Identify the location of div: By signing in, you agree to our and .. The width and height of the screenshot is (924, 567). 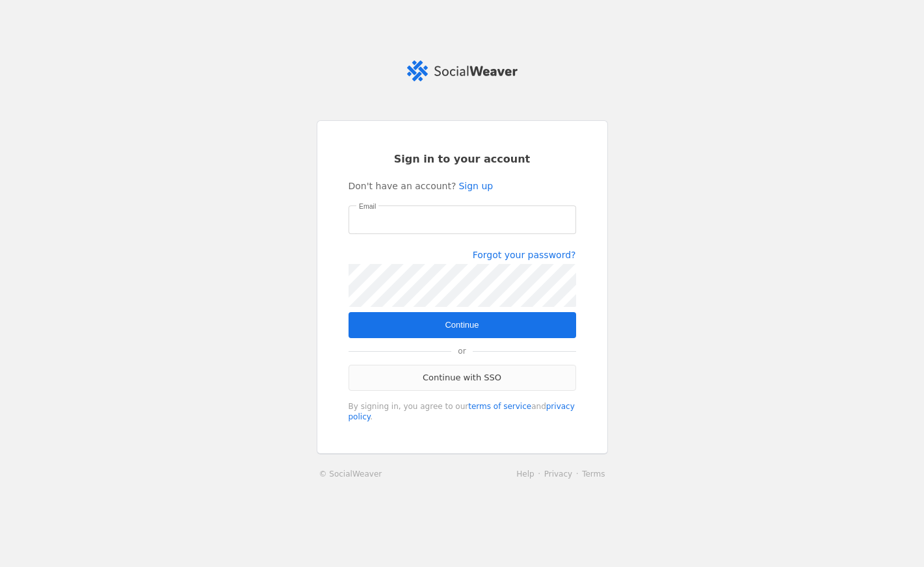
(462, 411).